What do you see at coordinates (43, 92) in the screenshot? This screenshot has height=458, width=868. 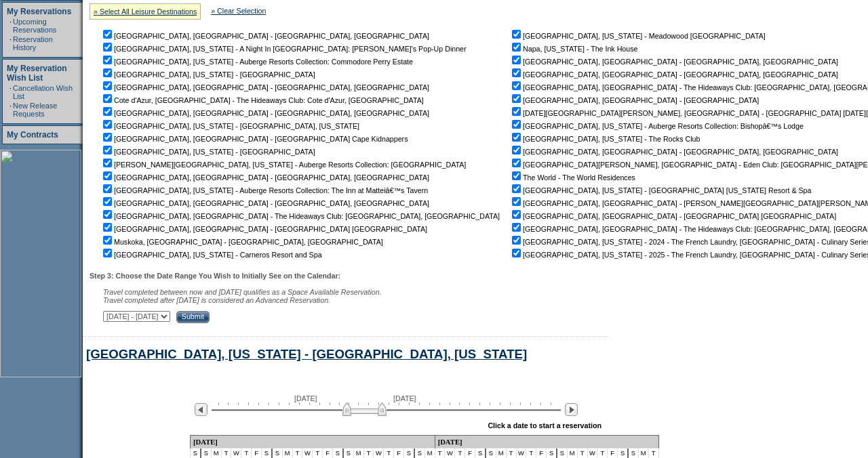 I see `a: Cancellation Wish List` at bounding box center [43, 92].